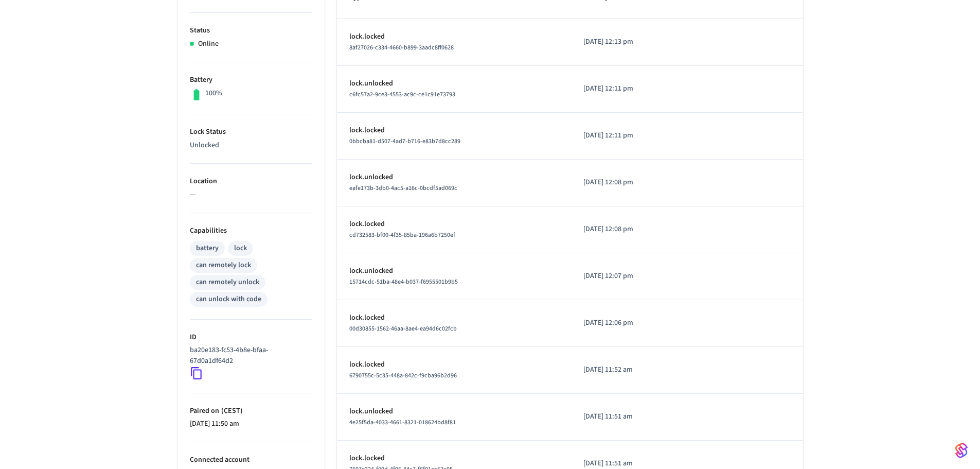 The image size is (980, 469). What do you see at coordinates (405, 141) in the screenshot?
I see `span: 0bbcba81-d507-4ad7-b716-e83b7d8cc289` at bounding box center [405, 141].